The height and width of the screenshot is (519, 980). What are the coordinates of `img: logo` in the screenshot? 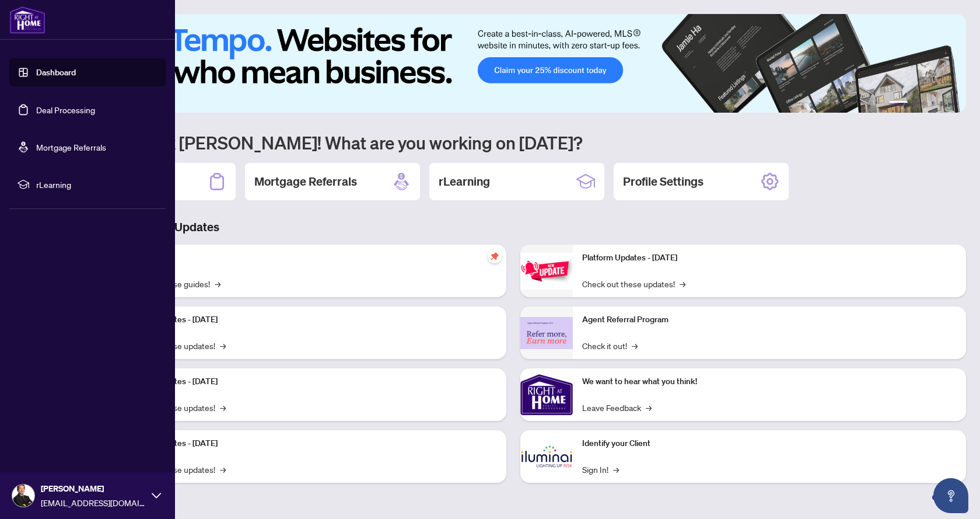 It's located at (27, 20).